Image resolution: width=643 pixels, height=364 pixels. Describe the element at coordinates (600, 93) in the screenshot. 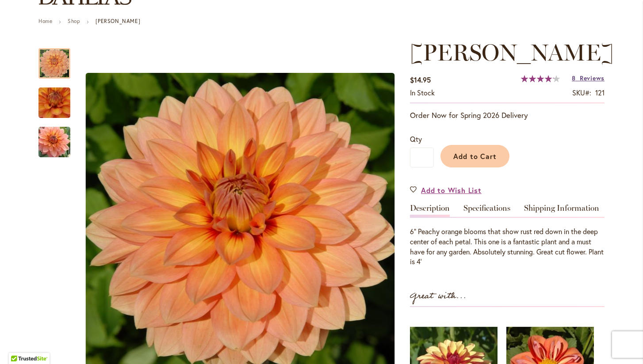

I see `div: 121` at that location.